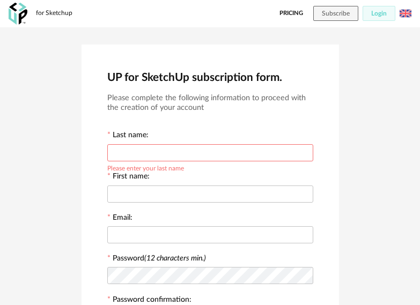 Image resolution: width=420 pixels, height=305 pixels. Describe the element at coordinates (336, 13) in the screenshot. I see `a: Subscribe` at that location.